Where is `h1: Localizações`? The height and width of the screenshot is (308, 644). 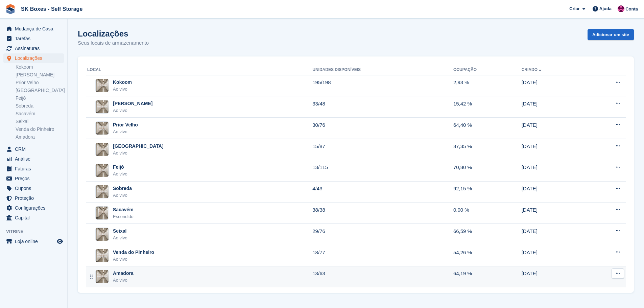 h1: Localizações is located at coordinates (113, 34).